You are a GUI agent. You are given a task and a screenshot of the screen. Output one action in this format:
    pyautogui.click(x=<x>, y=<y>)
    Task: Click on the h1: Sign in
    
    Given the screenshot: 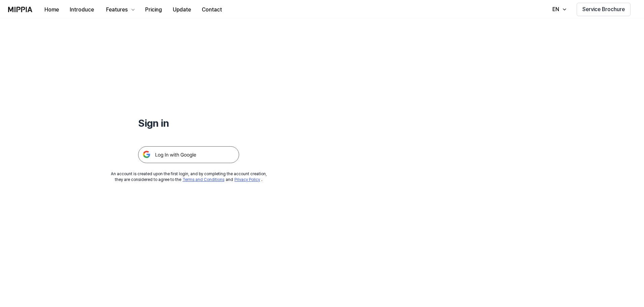 What is the action you would take?
    pyautogui.click(x=188, y=122)
    